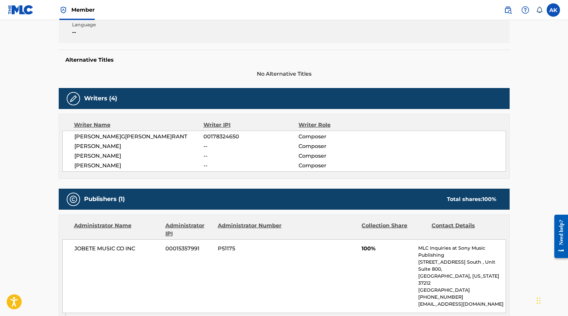  Describe the element at coordinates (189, 230) in the screenshot. I see `div: Administrator IPI` at that location.